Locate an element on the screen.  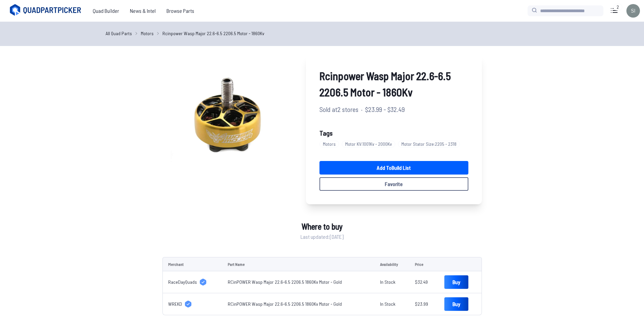
span: Where to buy is located at coordinates (322, 226).